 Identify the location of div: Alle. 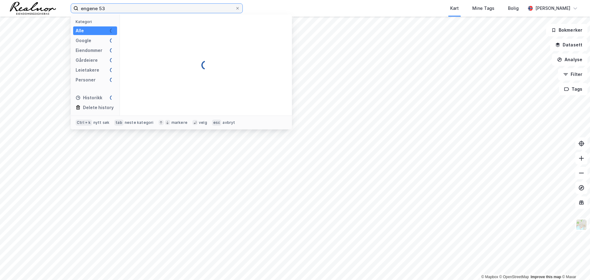
(80, 31).